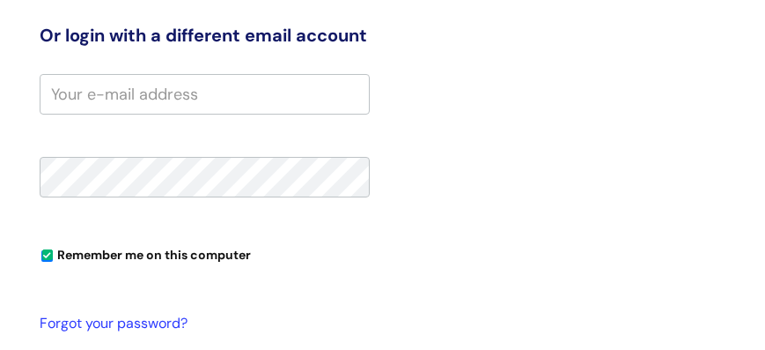 Image resolution: width=765 pixels, height=350 pixels. What do you see at coordinates (200, 323) in the screenshot?
I see `a: Forgot your password?` at bounding box center [200, 323].